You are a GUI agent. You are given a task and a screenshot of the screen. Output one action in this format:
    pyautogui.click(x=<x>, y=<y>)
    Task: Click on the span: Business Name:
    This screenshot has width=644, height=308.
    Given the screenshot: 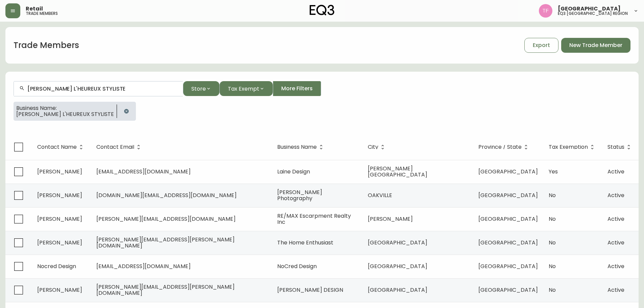 What is the action you would take?
    pyautogui.click(x=65, y=108)
    